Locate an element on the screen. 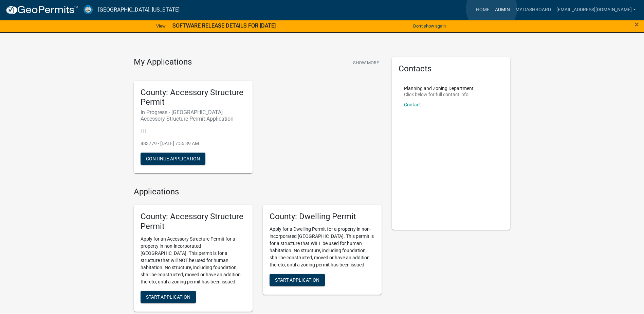 This screenshot has width=644, height=314. p: Click below for full contact info is located at coordinates (439, 94).